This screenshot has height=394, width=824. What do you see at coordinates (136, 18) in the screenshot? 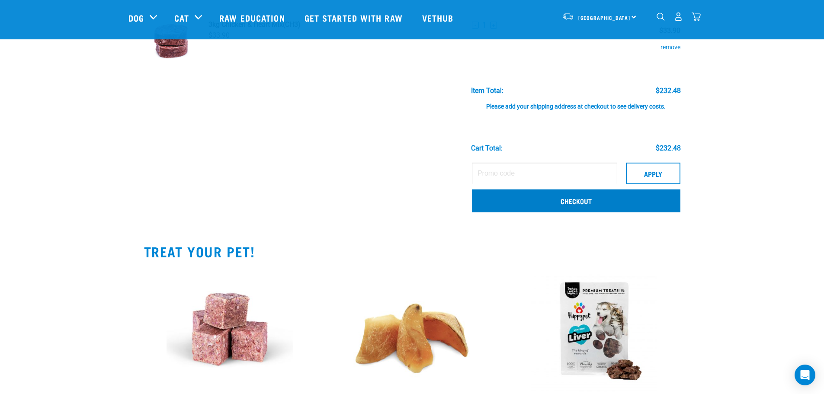
I see `a: Dog` at bounding box center [136, 18].